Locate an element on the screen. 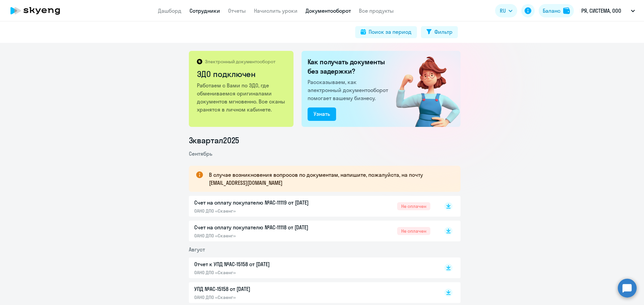  span: Август is located at coordinates (197, 250).